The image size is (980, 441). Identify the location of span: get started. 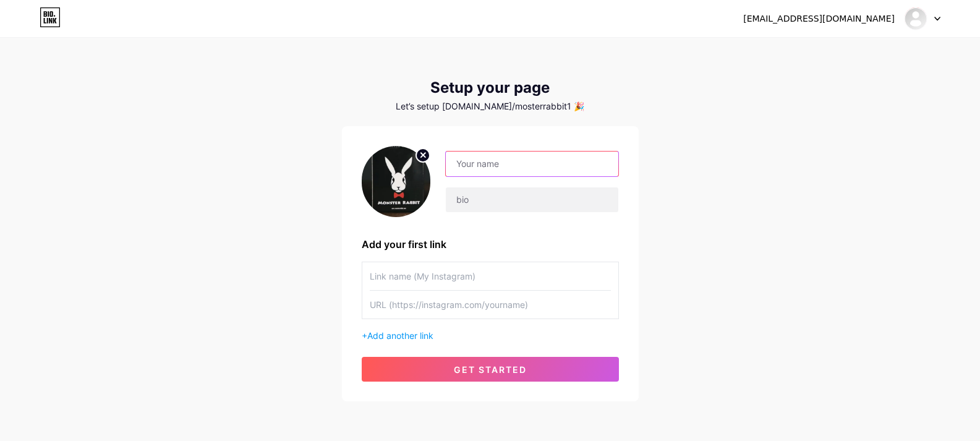
(490, 369).